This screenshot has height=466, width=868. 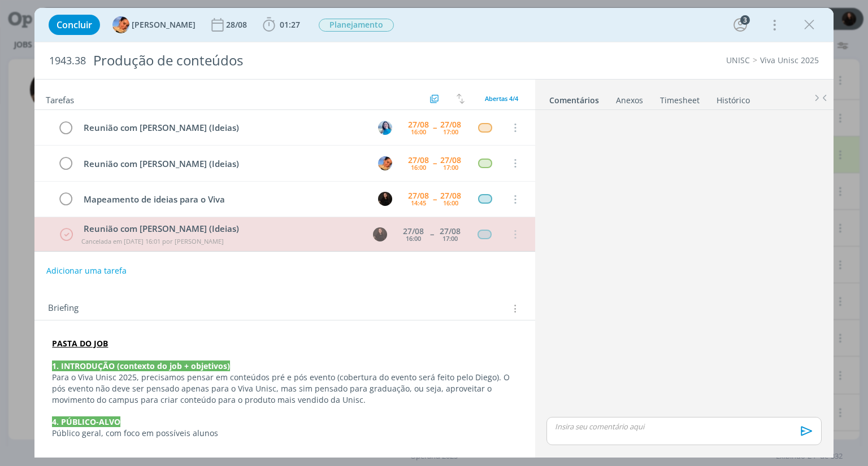 I want to click on span: Briefing, so click(x=63, y=309).